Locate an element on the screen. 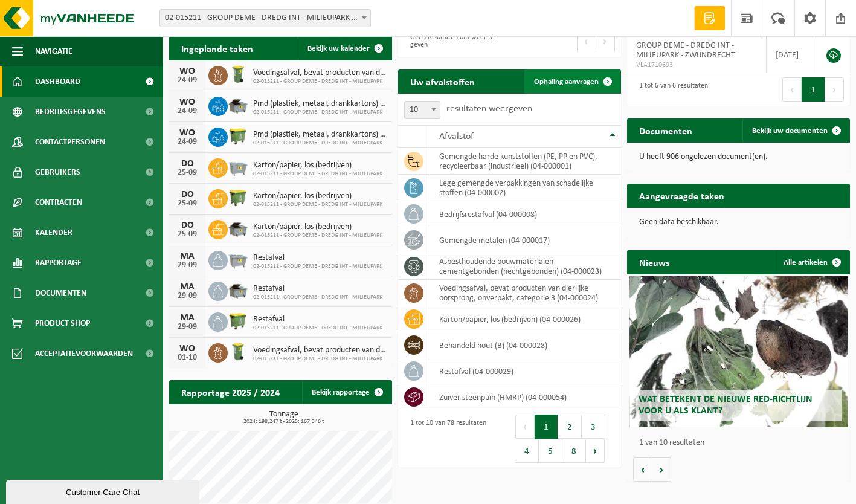  h2: Ingeplande taken is located at coordinates (217, 48).